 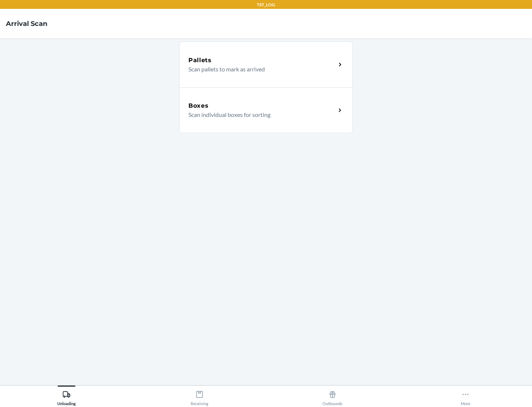 I want to click on h4: Arrival Scan, so click(x=27, y=24).